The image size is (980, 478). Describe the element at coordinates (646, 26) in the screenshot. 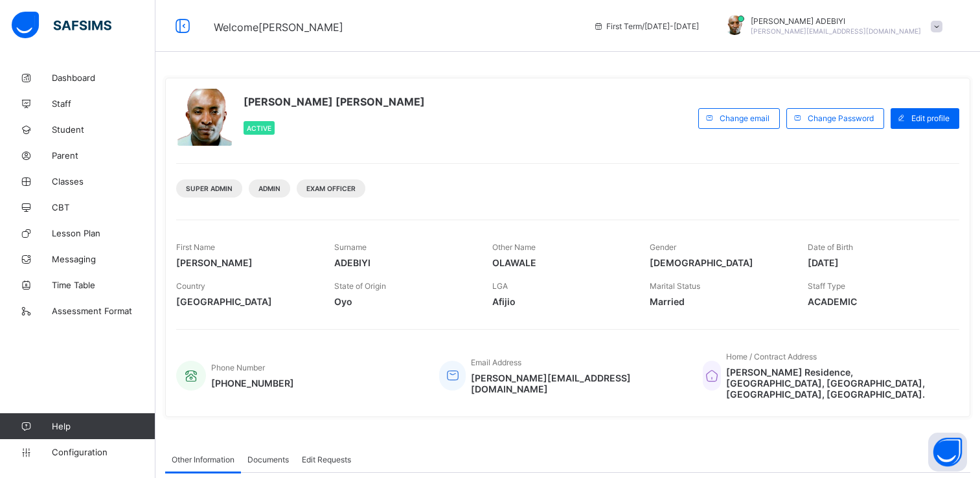

I see `span: session/term information` at that location.